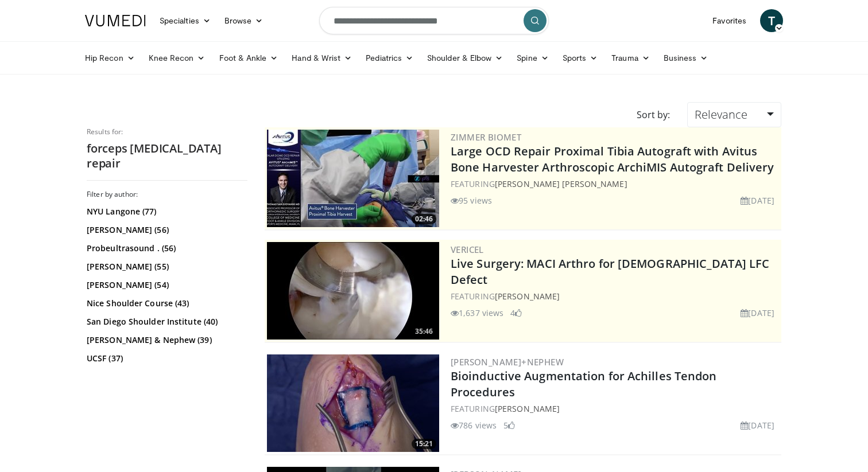 Image resolution: width=868 pixels, height=472 pixels. What do you see at coordinates (721, 114) in the screenshot?
I see `span: Relevance` at bounding box center [721, 114].